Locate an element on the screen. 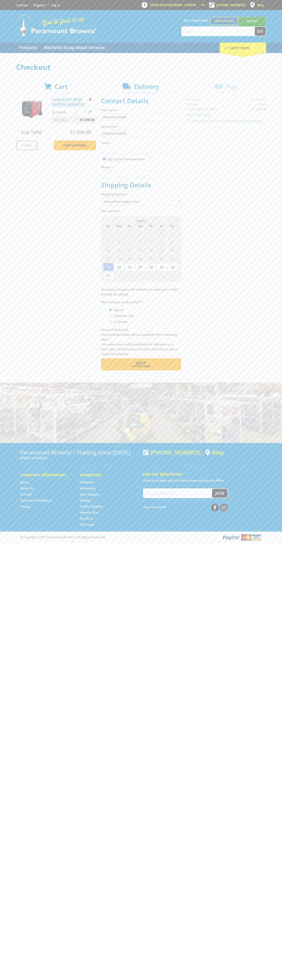 This screenshot has height=980, width=282. span: Fr is located at coordinates (162, 226).